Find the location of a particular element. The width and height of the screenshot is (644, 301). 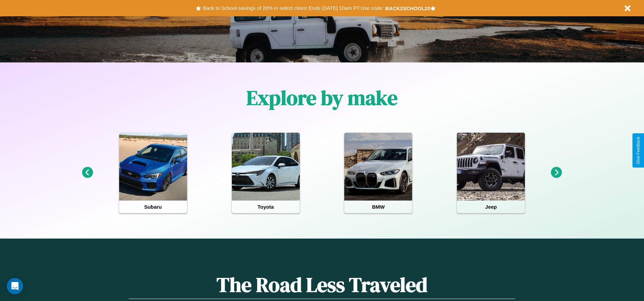

div: Give Feedback is located at coordinates (639, 150).